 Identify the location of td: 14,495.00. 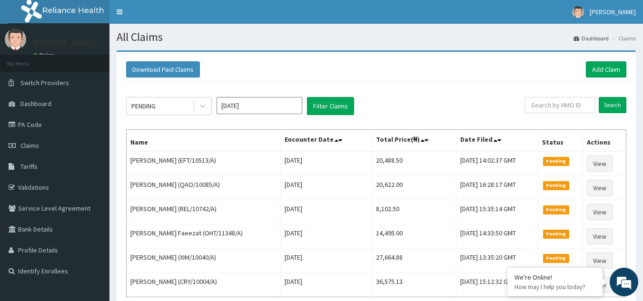
(414, 237).